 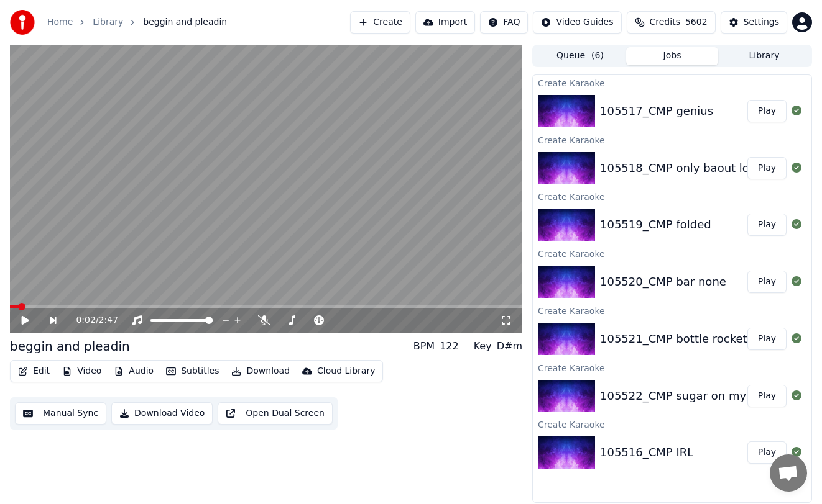 I want to click on span: Credits, so click(x=665, y=22).